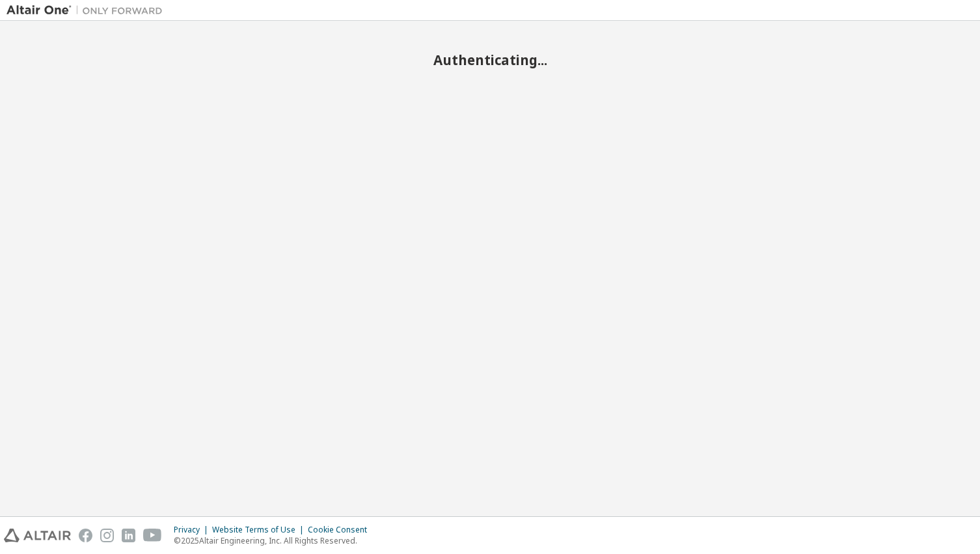 The height and width of the screenshot is (554, 980). What do you see at coordinates (274, 540) in the screenshot?
I see `p: © 2025 Altair Engineering, Inc. All Rights Reserved.` at bounding box center [274, 540].